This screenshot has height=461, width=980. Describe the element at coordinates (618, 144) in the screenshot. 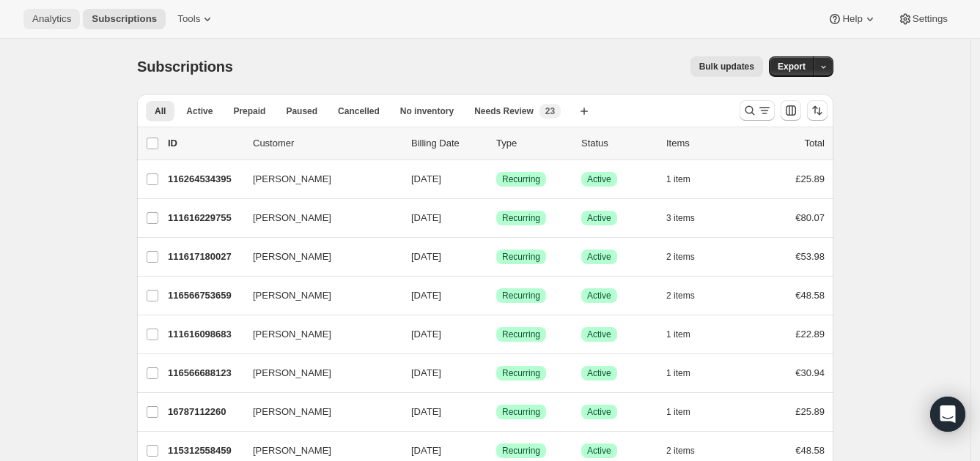

I see `p: Status` at that location.